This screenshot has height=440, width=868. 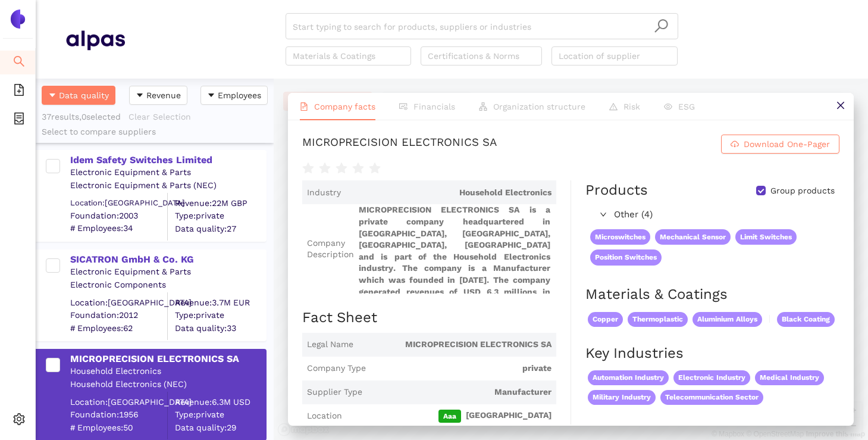 I want to click on span: Aaa, so click(x=450, y=416).